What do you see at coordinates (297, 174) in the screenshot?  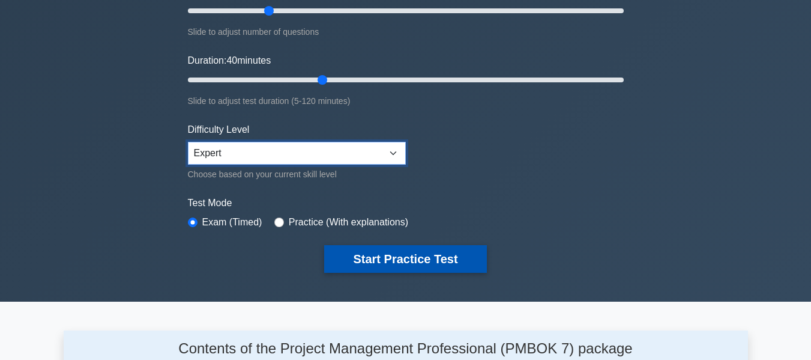 I see `div: Choose based on your current skill level` at bounding box center [297, 174].